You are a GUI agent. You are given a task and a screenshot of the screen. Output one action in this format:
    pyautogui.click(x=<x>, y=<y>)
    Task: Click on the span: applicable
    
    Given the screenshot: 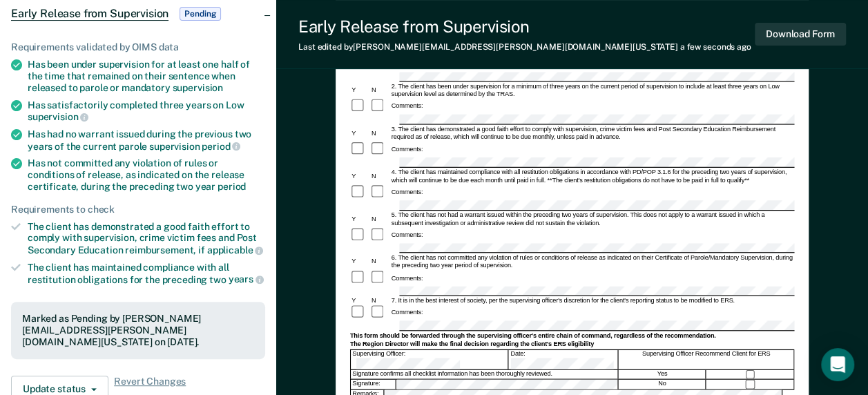 What is the action you would take?
    pyautogui.click(x=235, y=249)
    